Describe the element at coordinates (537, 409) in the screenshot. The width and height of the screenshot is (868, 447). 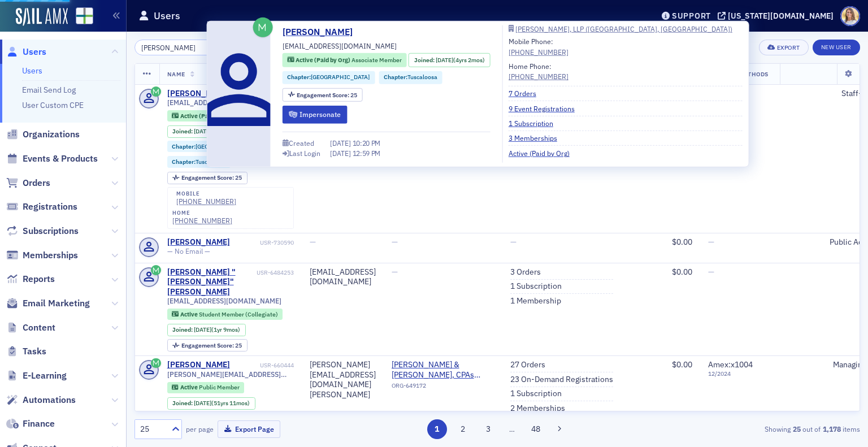
I see `a: 2 Memberships` at that location.